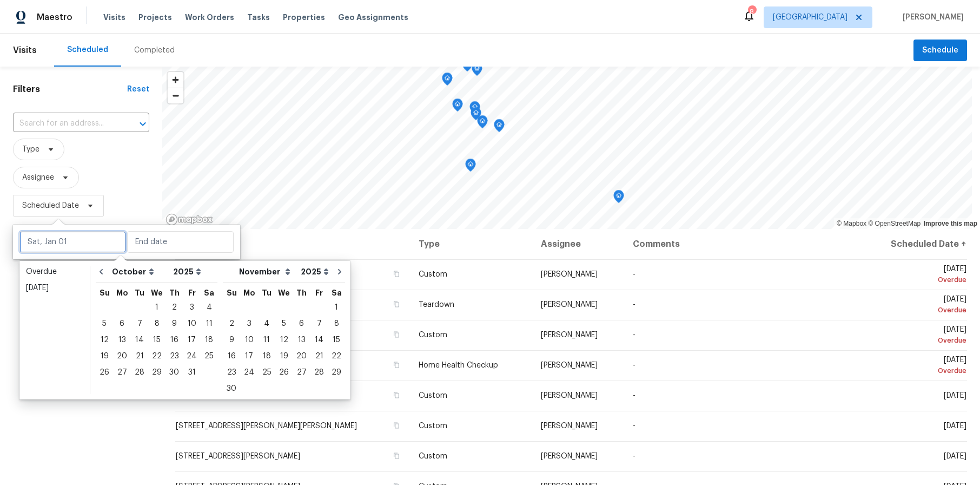 This screenshot has height=485, width=980. Describe the element at coordinates (191, 307) in the screenshot. I see `div: 3` at that location.